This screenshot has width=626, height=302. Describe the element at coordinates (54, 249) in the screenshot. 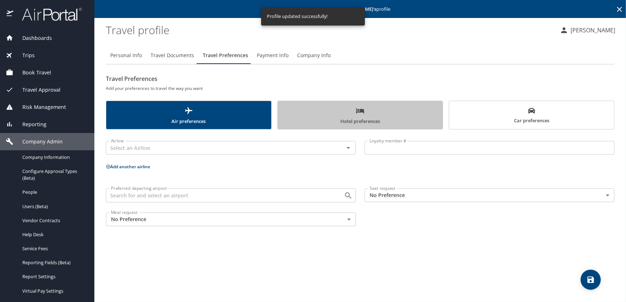

I see `span: Service Fees` at that location.